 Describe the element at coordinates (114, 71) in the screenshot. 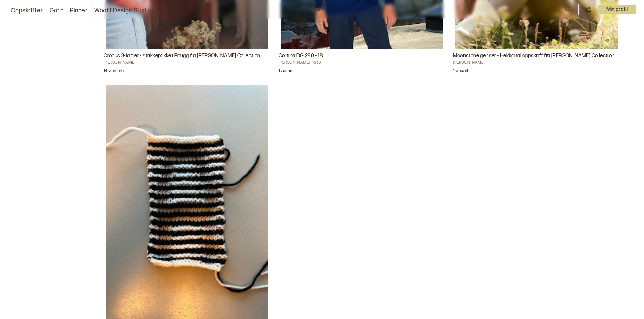

I see `p: 14 varianter` at that location.